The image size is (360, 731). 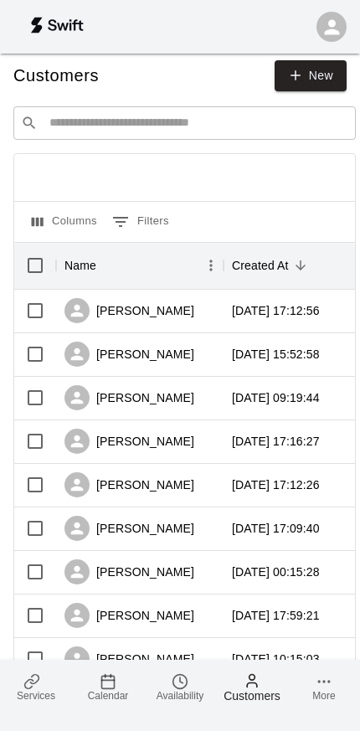 I want to click on div: 2025-09-23 00:15:28, so click(x=275, y=572).